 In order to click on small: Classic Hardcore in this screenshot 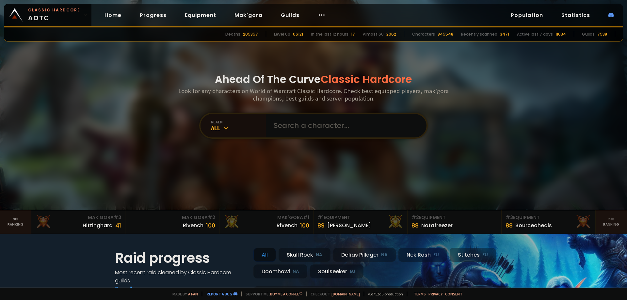, I will do `click(54, 10)`.